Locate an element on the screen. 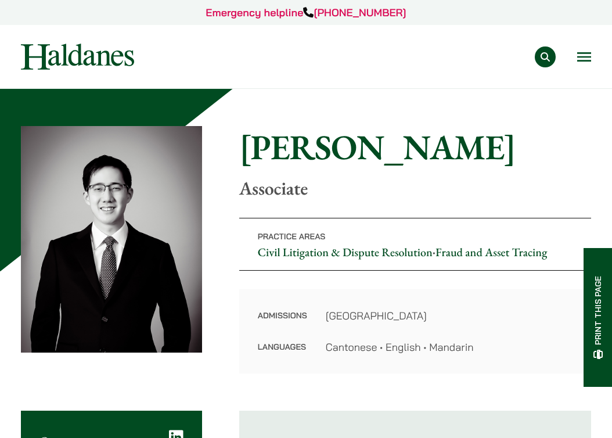 Image resolution: width=612 pixels, height=438 pixels. span: Practice Areas is located at coordinates (292, 236).